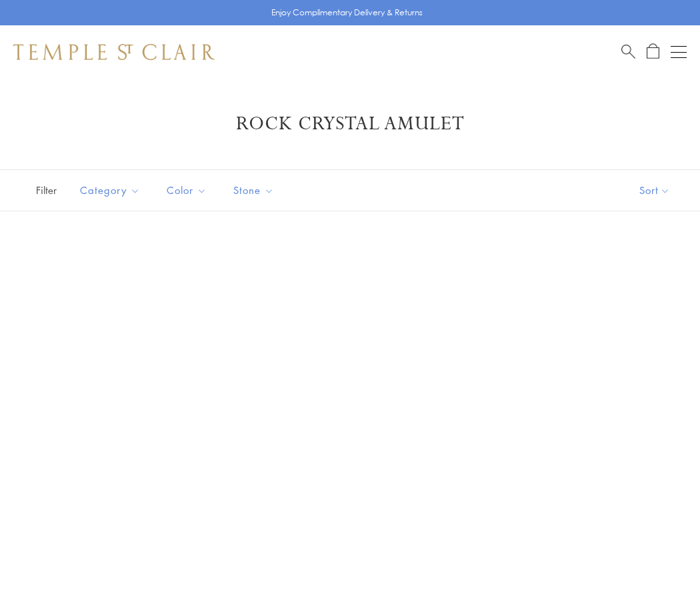 The width and height of the screenshot is (700, 592). I want to click on img: Temple St. Clair, so click(114, 52).